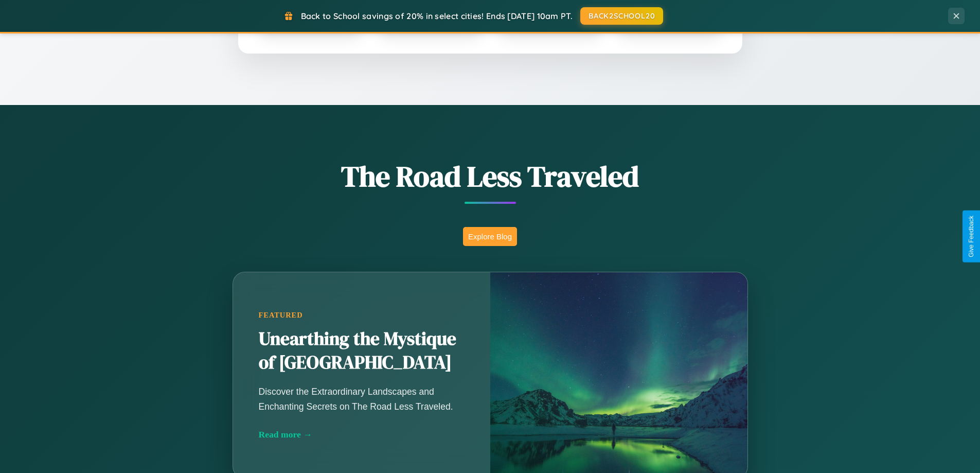 Image resolution: width=980 pixels, height=473 pixels. What do you see at coordinates (490, 236) in the screenshot?
I see `button: Explore Blog` at bounding box center [490, 236].